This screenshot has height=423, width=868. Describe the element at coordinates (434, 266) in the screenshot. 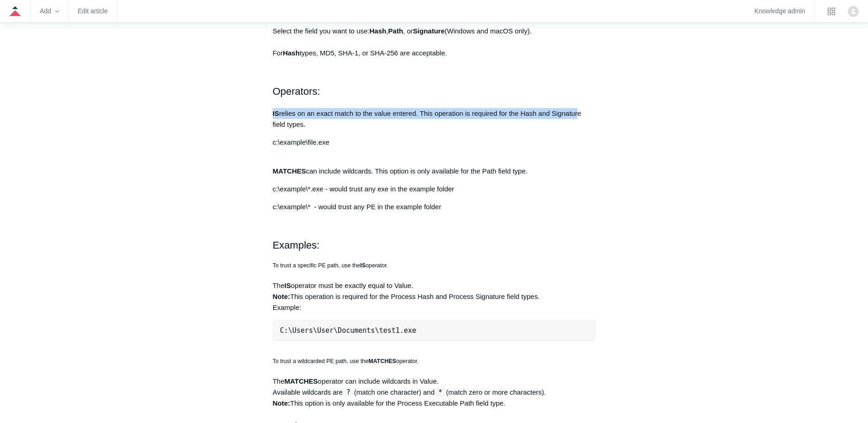

I see `h5: To trust a specific PE path, use the operator.` at that location.